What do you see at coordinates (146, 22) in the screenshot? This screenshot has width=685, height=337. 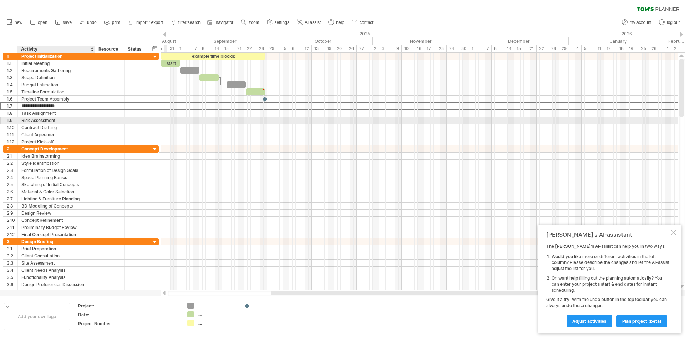 I see `a: import / export` at bounding box center [146, 22].